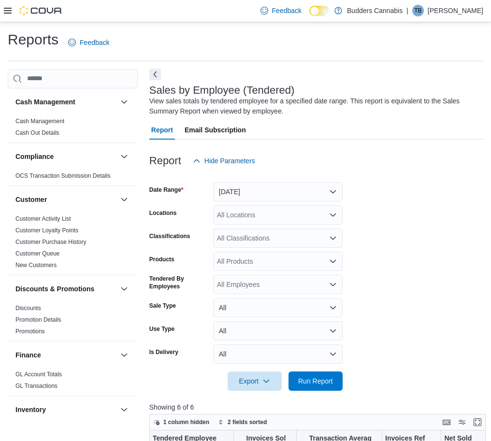  I want to click on span: Hide Parameters, so click(229, 161).